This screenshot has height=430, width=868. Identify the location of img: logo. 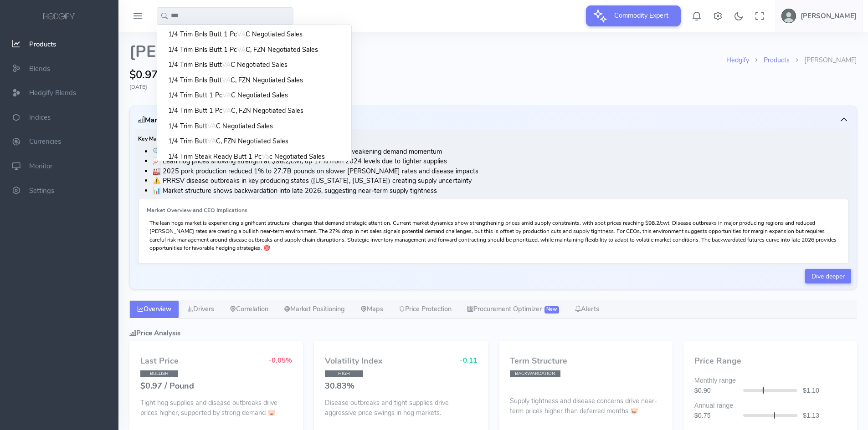
(59, 17).